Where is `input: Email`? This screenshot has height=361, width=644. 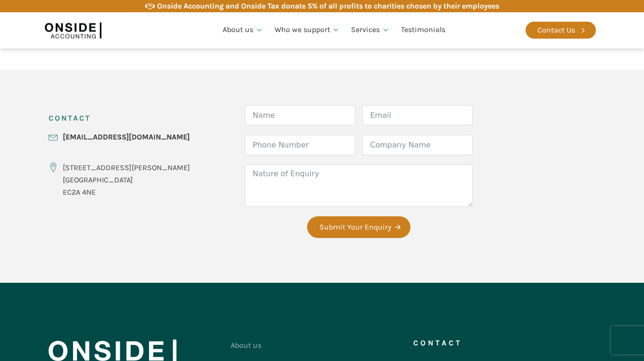 input: Email is located at coordinates (417, 115).